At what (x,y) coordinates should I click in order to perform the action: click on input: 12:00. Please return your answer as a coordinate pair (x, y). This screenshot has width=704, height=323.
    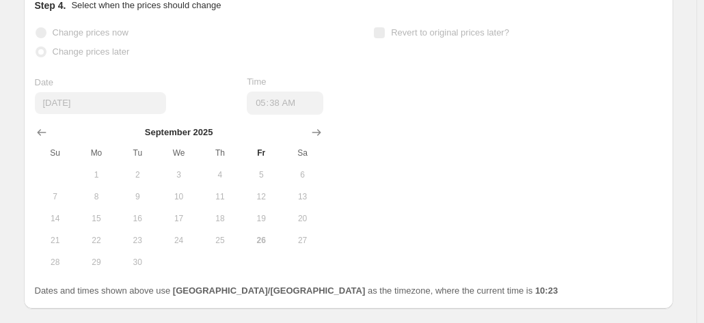
    Looking at the image, I should click on (285, 103).